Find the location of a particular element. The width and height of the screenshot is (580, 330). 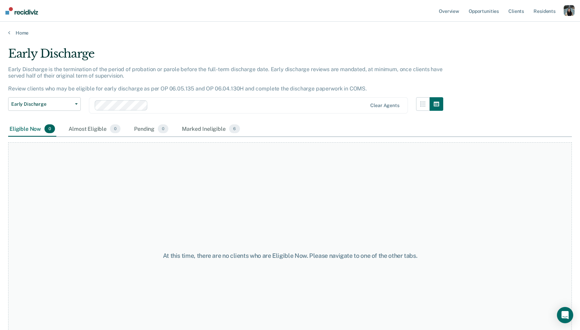

p: Early Discharge is the termination of the period of probation or parole before the full-term disc... is located at coordinates (225, 79).